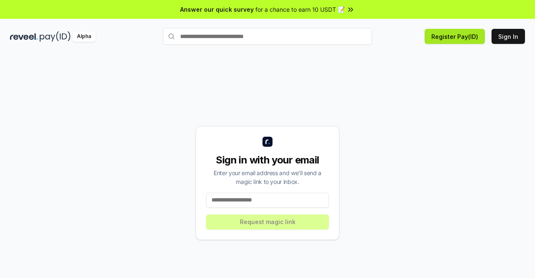 Image resolution: width=535 pixels, height=278 pixels. Describe the element at coordinates (268, 160) in the screenshot. I see `div: Sign in with your email` at that location.